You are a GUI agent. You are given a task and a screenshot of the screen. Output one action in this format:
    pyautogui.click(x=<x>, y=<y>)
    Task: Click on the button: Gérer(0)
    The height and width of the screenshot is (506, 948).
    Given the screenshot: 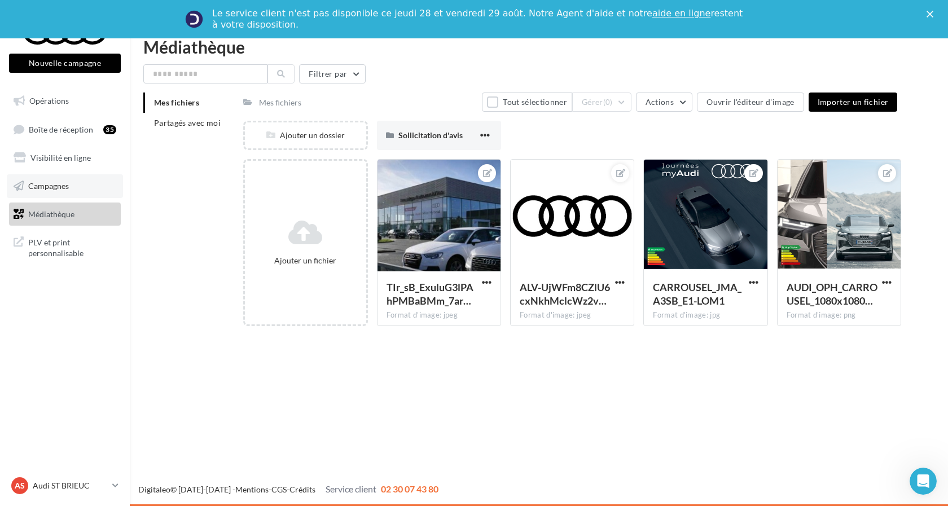 What is the action you would take?
    pyautogui.click(x=602, y=102)
    